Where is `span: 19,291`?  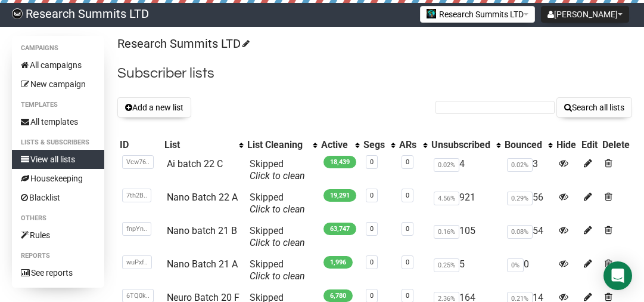 span: 19,291 is located at coordinates (340, 195).